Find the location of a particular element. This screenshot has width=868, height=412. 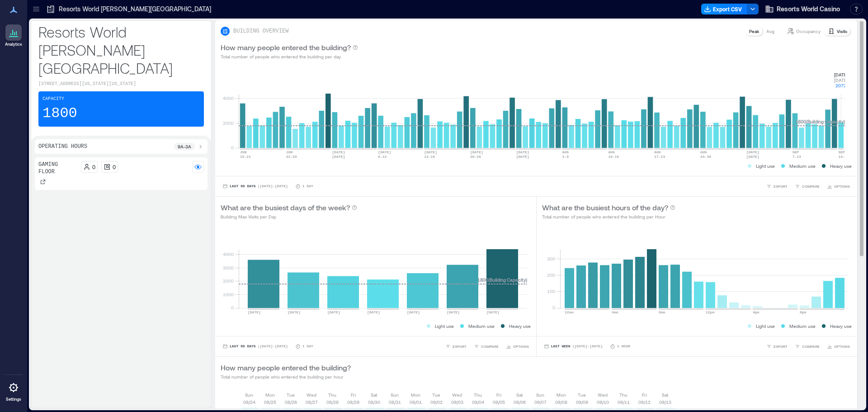

p: How many people entered the building? is located at coordinates (285, 48).